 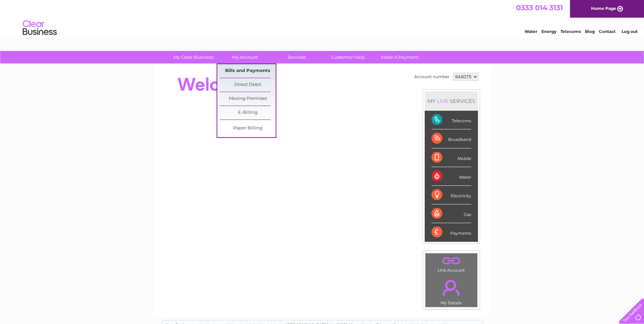 I want to click on div: Gas, so click(x=451, y=214).